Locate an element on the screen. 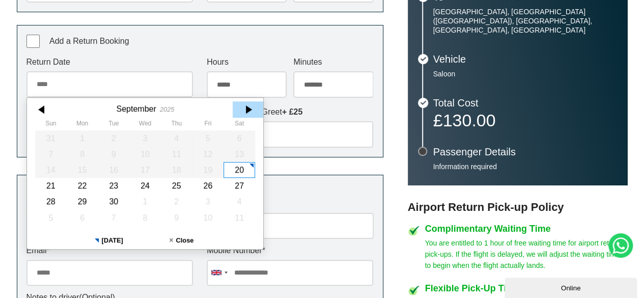 This screenshot has width=644, height=298. div: Online is located at coordinates (66, 12).